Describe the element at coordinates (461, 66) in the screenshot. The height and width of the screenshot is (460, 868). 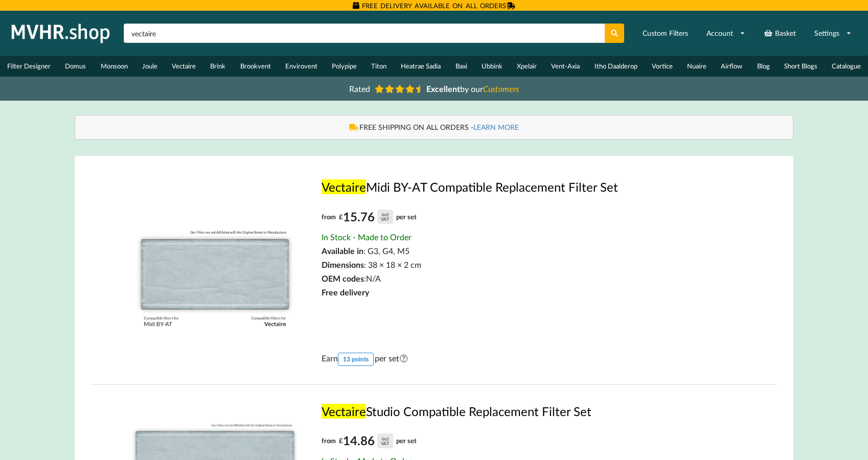
I see `a: Baxi` at that location.